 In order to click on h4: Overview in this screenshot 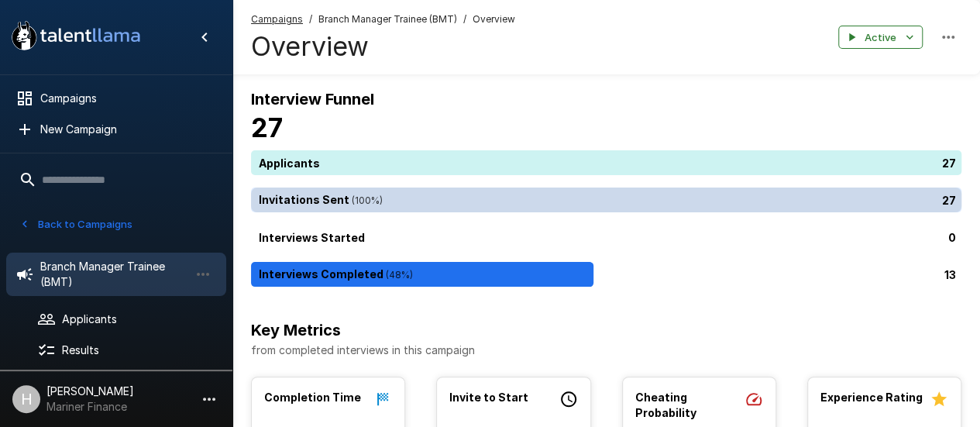, I will do `click(382, 47)`.